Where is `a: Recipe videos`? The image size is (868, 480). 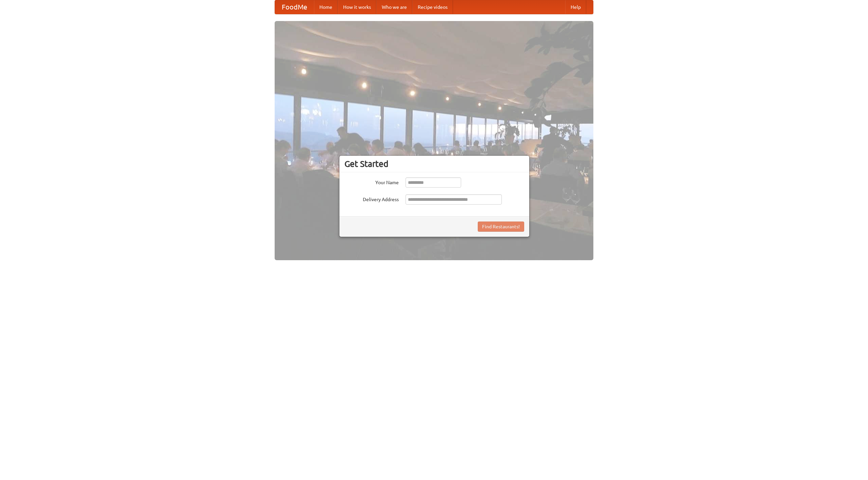
a: Recipe videos is located at coordinates (433, 7).